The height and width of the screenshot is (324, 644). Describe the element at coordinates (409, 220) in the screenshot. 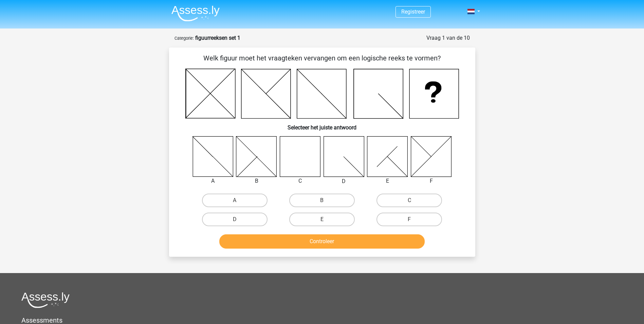

I see `label: F` at that location.